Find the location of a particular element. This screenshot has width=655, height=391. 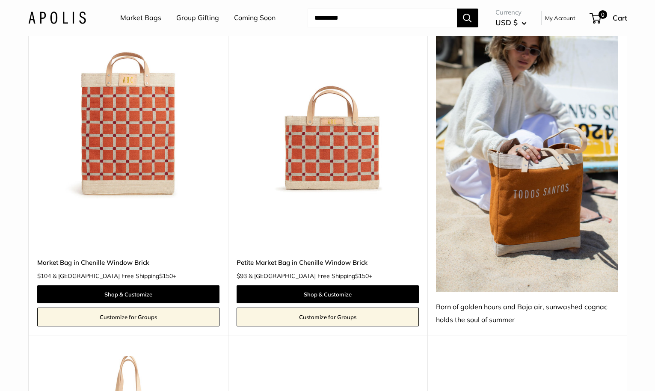

span: 0 is located at coordinates (602, 15).